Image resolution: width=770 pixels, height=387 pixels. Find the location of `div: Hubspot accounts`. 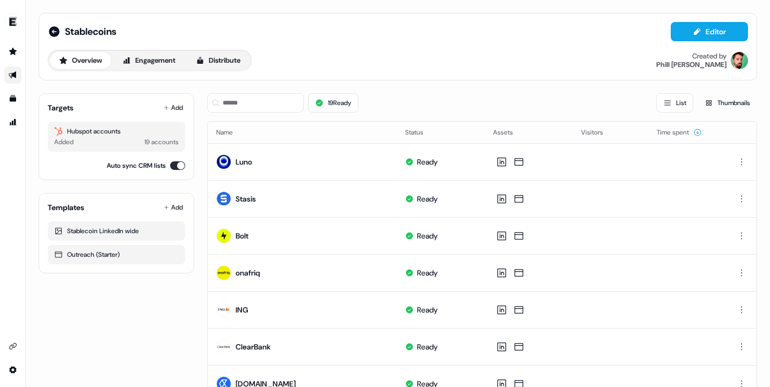

div: Hubspot accounts is located at coordinates (116, 131).